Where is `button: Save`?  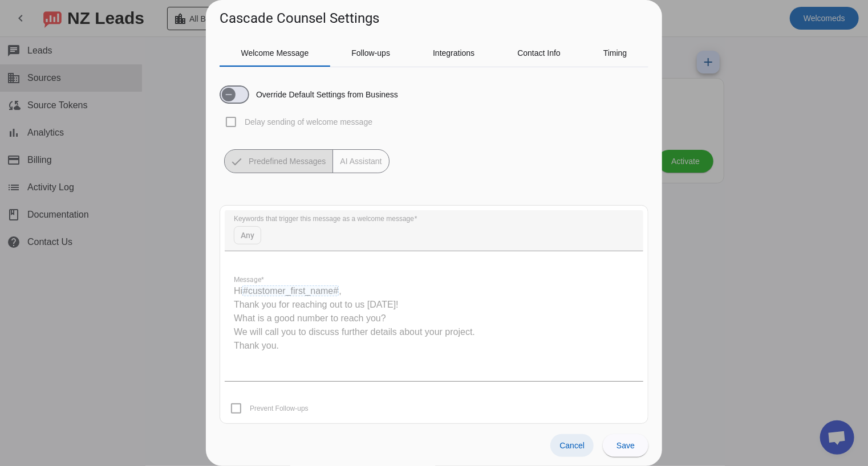
button: Save is located at coordinates (625, 446).